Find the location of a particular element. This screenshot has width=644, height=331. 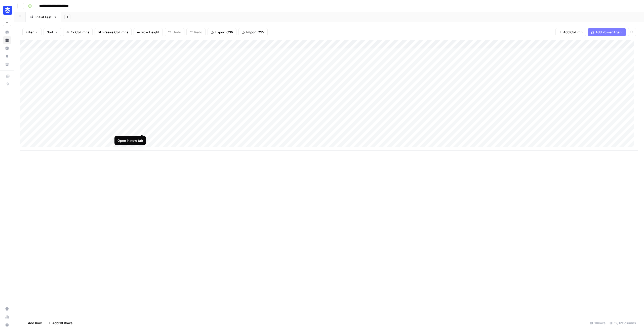

span: Sort is located at coordinates (50, 32).